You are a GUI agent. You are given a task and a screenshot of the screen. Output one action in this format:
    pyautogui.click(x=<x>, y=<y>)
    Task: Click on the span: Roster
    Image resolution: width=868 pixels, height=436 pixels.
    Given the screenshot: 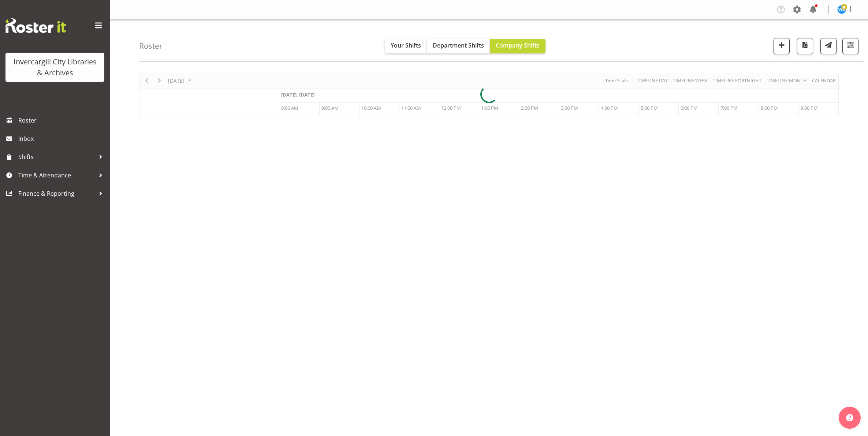 What is the action you would take?
    pyautogui.click(x=62, y=120)
    